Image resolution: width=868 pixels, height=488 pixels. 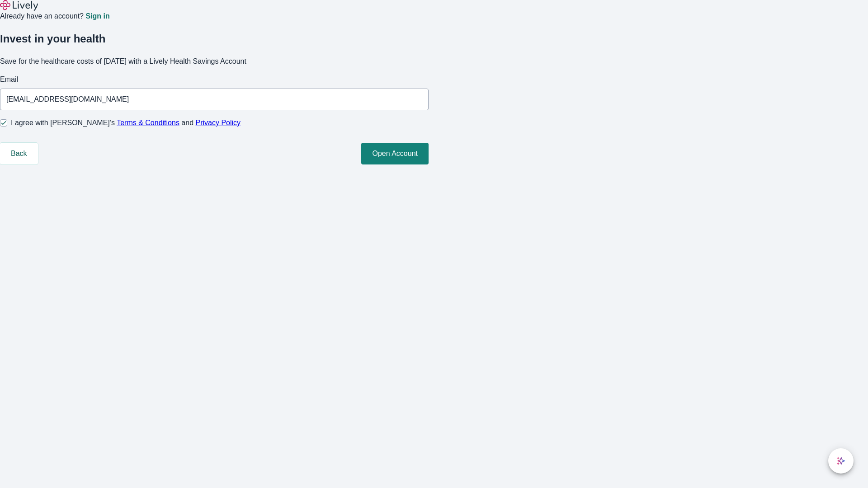 What do you see at coordinates (841, 460) in the screenshot?
I see `button: chat` at bounding box center [841, 460].